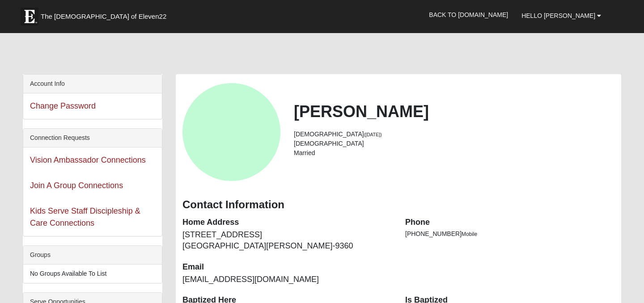  I want to click on dt: Email, so click(287, 267).